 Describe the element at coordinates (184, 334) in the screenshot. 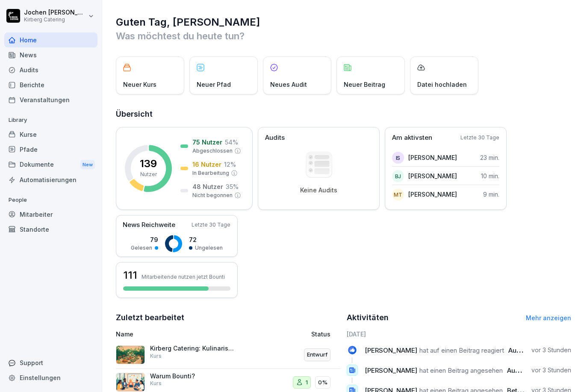

I see `p: Name` at that location.